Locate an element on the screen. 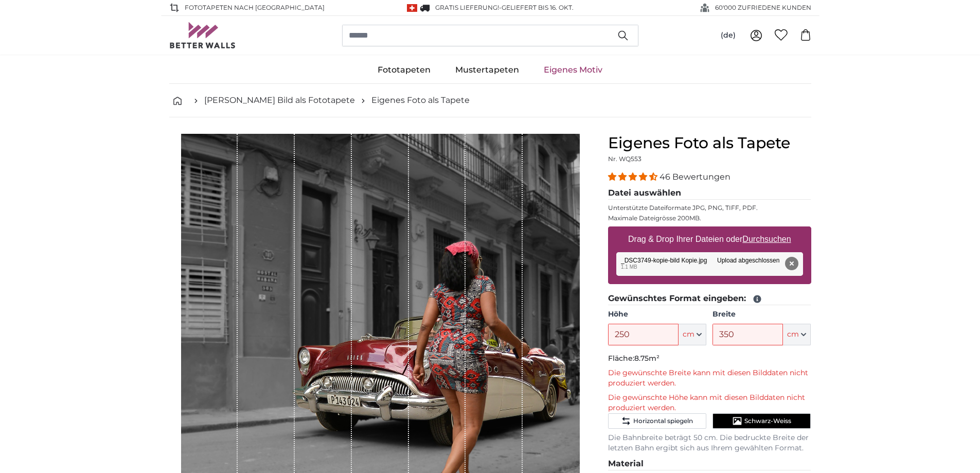  img: Betterwalls is located at coordinates (203, 35).